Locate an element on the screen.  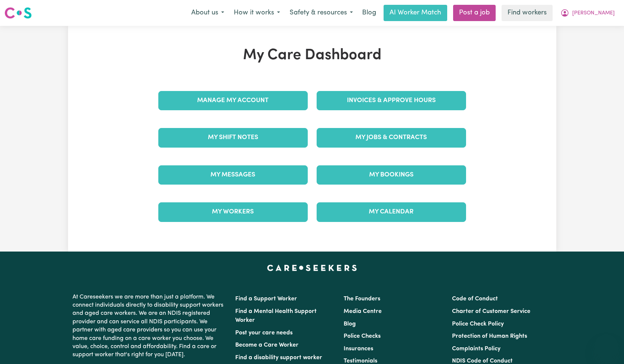
a: Post a job is located at coordinates (474, 13).